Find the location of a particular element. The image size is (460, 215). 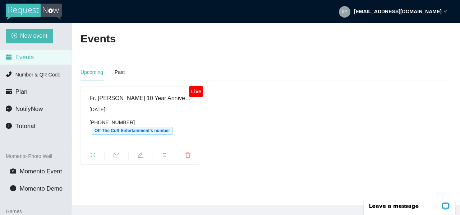

span: delete is located at coordinates (188, 156).